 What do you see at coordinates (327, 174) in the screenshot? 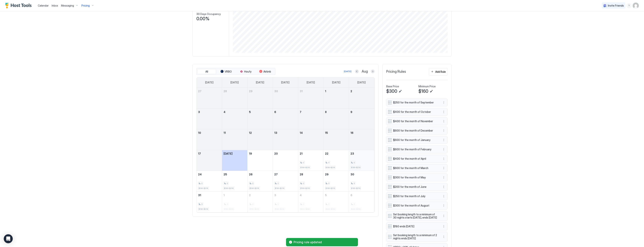
I see `span: 29` at bounding box center [327, 174].